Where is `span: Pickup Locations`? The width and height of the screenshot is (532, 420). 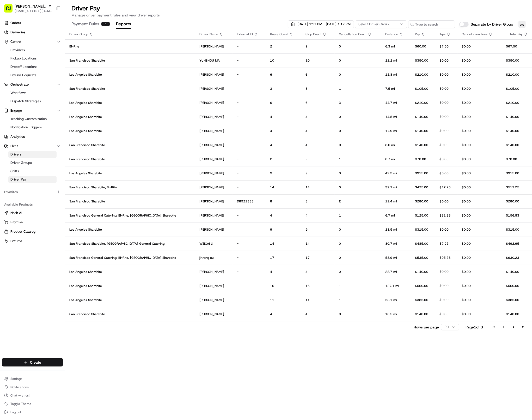 span: Pickup Locations is located at coordinates (23, 58).